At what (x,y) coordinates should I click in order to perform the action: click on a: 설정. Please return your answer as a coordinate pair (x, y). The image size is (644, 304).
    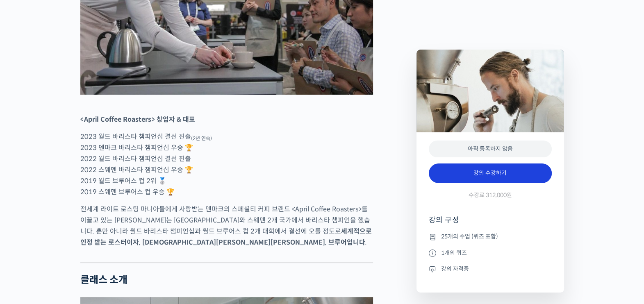
    Looking at the image, I should click on (132, 256).